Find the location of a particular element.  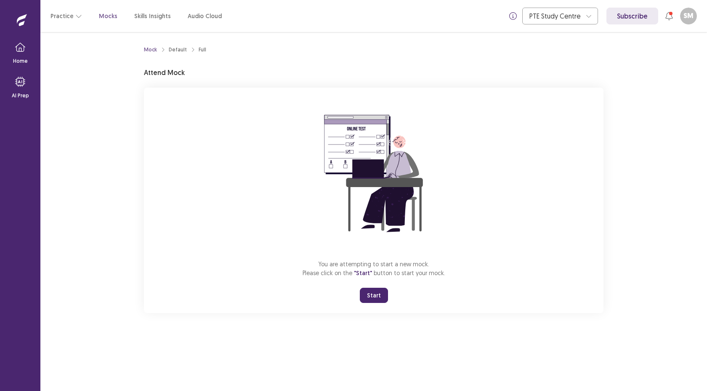

a: Mock is located at coordinates (150, 50).